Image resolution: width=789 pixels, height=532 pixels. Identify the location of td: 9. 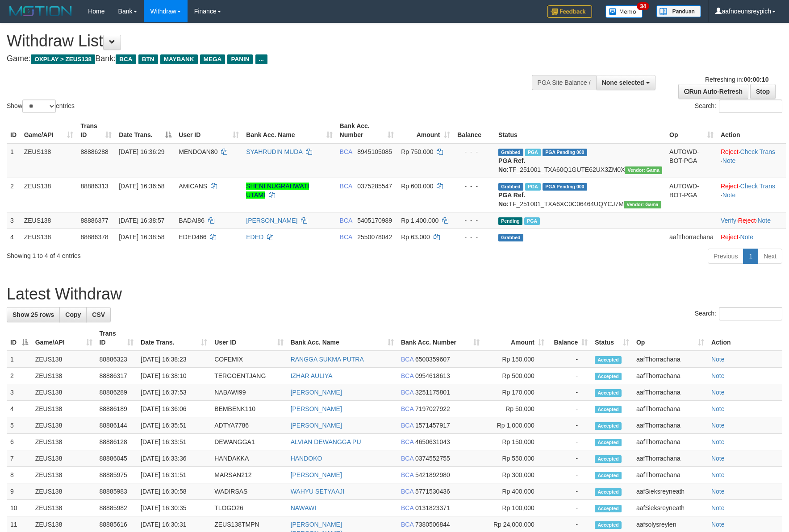
(19, 491).